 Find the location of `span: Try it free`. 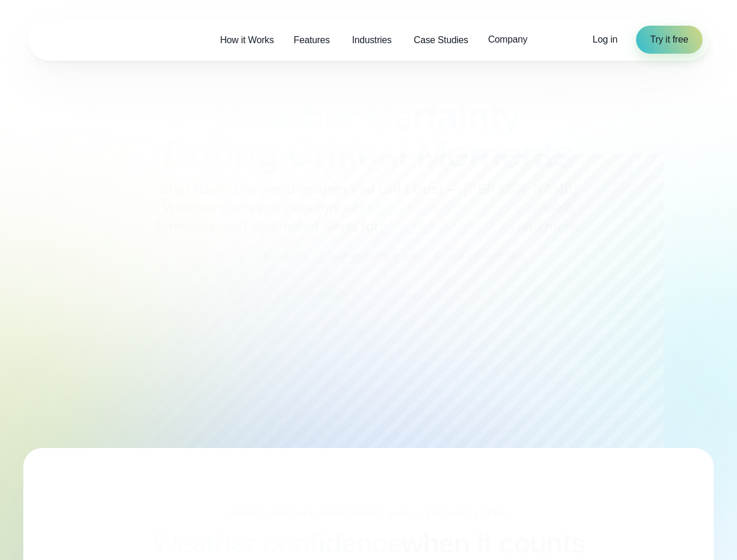

span: Try it free is located at coordinates (669, 40).